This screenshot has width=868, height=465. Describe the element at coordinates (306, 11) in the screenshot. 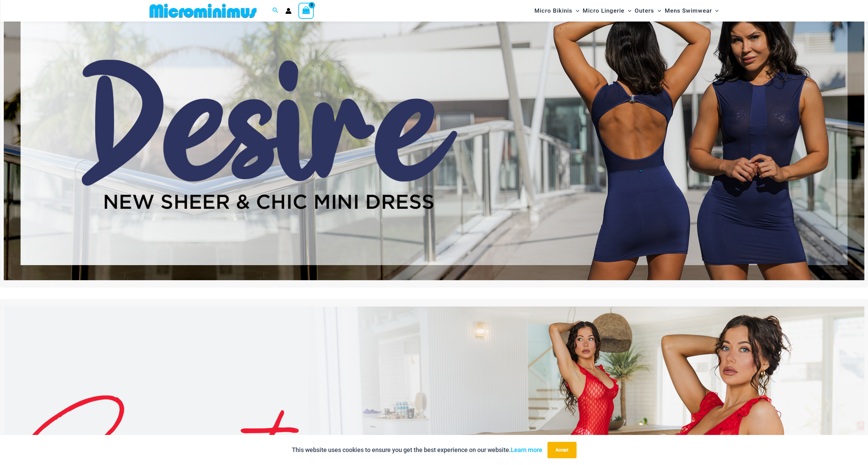

I see `a: View Shopping Cart, empty` at that location.